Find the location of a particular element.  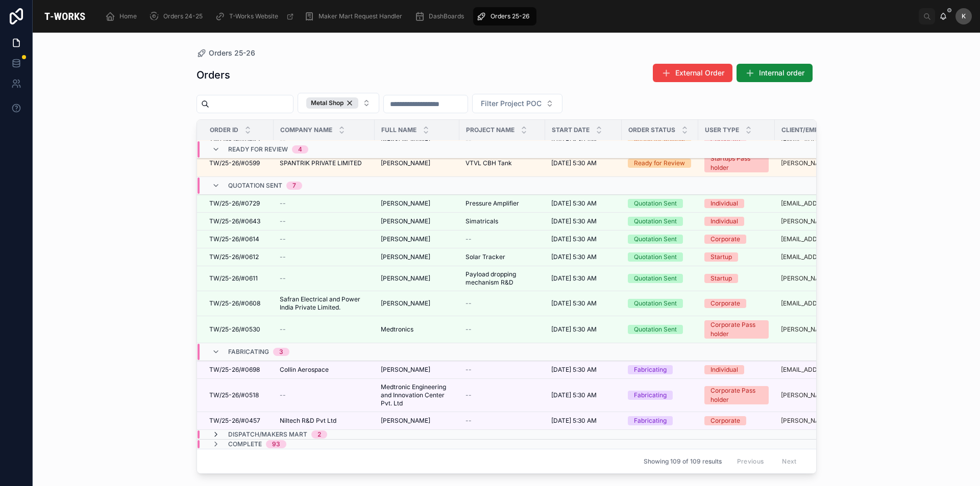

span: Dispatch/Makers Mart is located at coordinates (268, 435).